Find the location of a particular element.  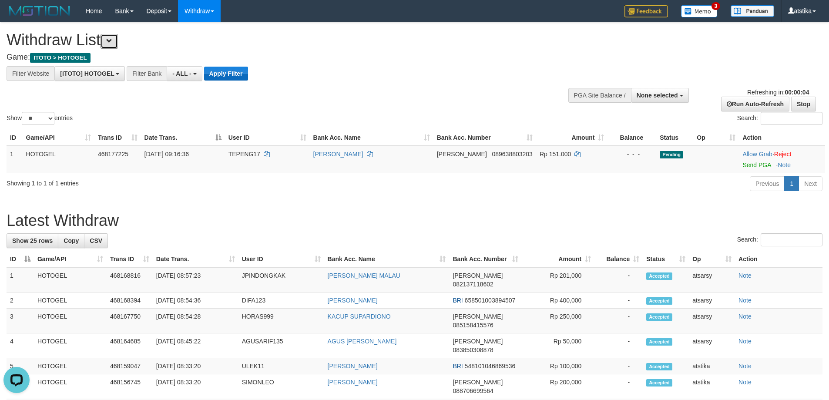

span: Copy is located at coordinates (71, 241).